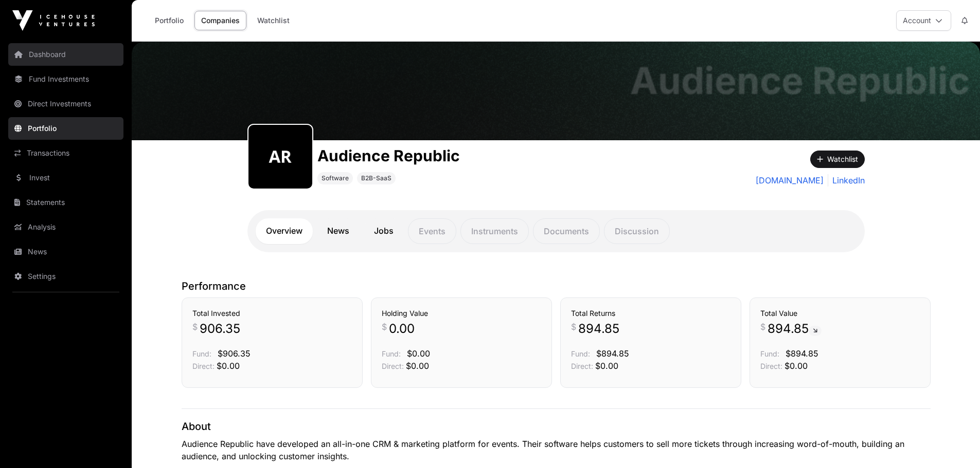 The image size is (980, 468). What do you see at coordinates (234, 353) in the screenshot?
I see `span: $906.35` at bounding box center [234, 353].